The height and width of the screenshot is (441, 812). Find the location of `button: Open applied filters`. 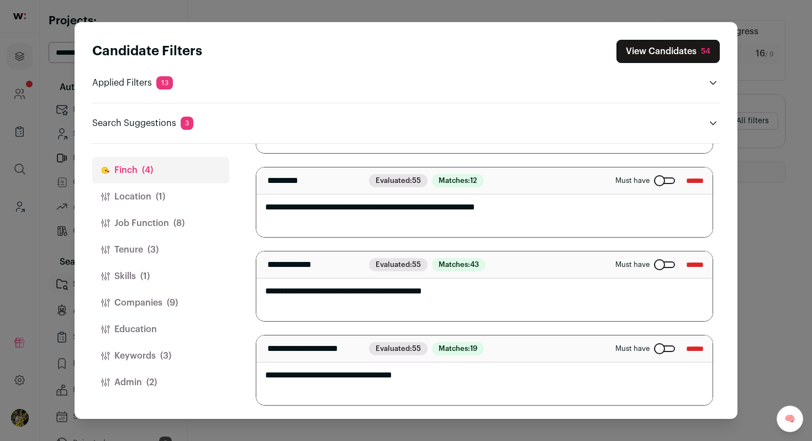

button: Open applied filters is located at coordinates (713, 83).